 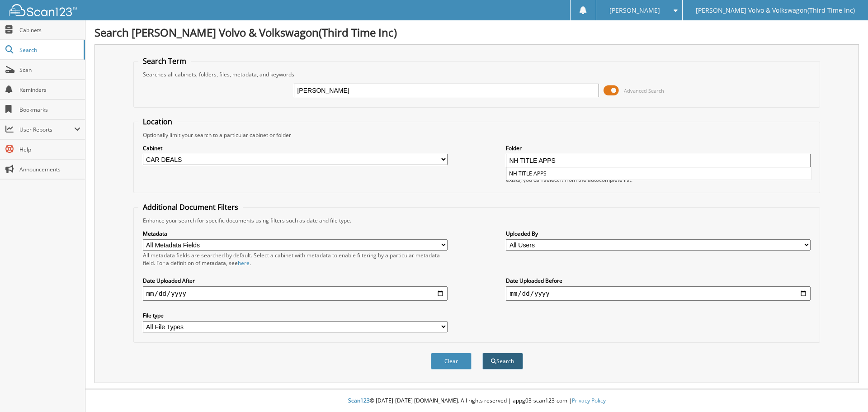 What do you see at coordinates (190, 207) in the screenshot?
I see `legend: Additional Document Filters` at bounding box center [190, 207].